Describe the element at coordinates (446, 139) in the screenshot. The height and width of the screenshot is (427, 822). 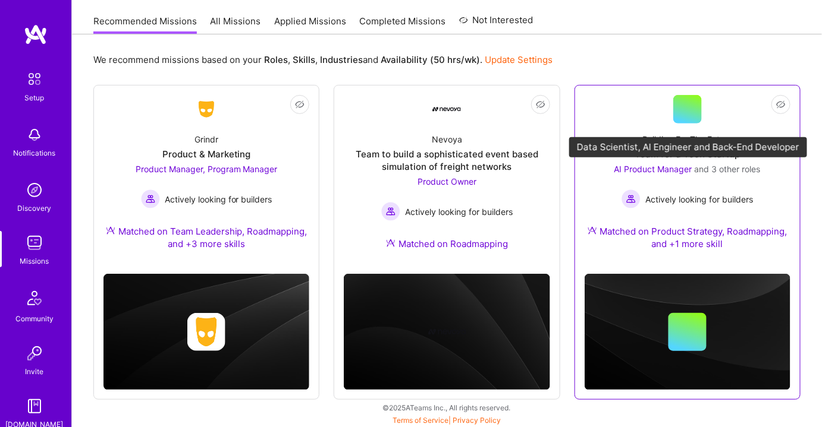
I see `div: Nevoya` at that location.